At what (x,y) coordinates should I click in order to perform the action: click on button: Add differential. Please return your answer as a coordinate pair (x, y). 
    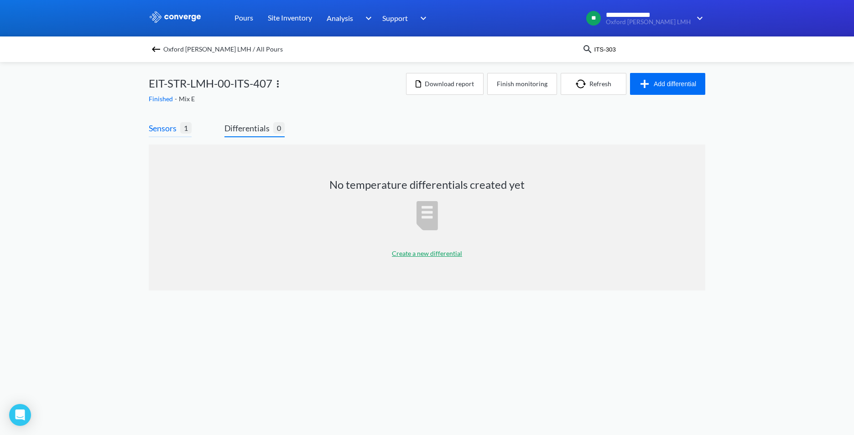
    Looking at the image, I should click on (667, 84).